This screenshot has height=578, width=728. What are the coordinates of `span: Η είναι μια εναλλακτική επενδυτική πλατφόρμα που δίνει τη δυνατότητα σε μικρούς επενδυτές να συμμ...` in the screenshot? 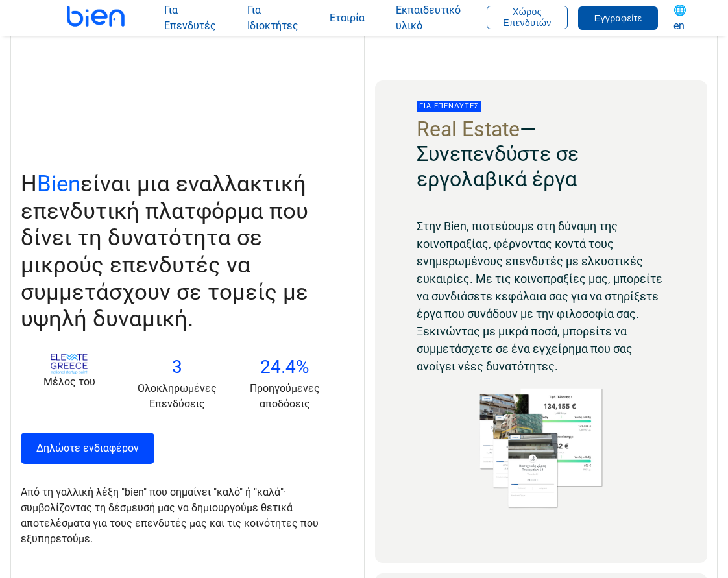 It's located at (164, 251).